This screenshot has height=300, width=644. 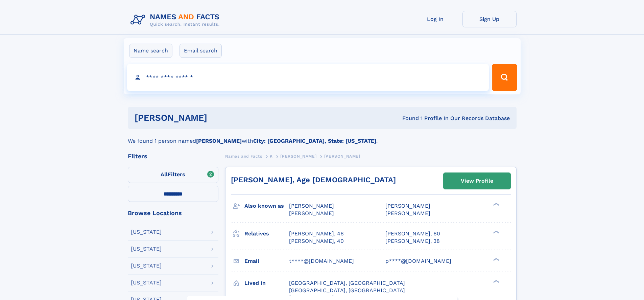 I want to click on span: K, so click(x=271, y=156).